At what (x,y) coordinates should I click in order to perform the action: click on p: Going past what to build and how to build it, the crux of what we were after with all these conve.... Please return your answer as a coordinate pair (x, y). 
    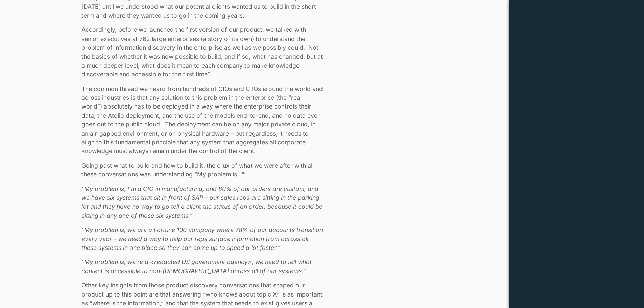
    Looking at the image, I should click on (202, 170).